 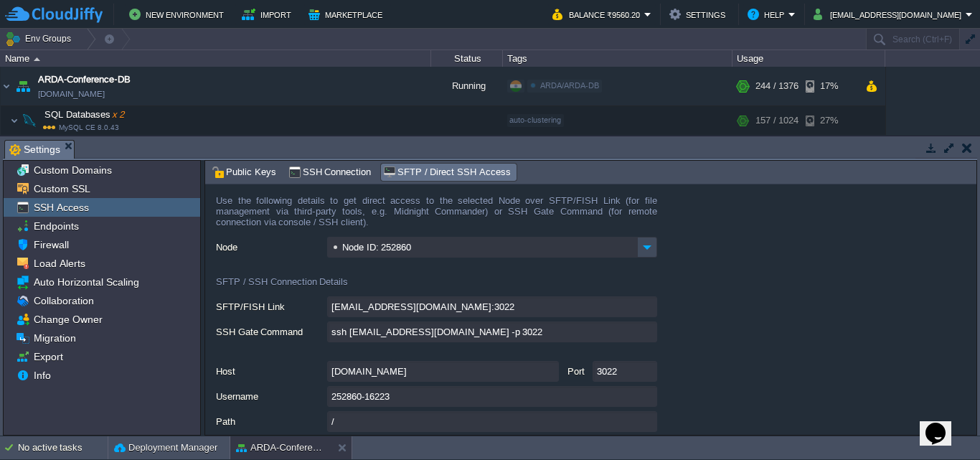 What do you see at coordinates (268, 14) in the screenshot?
I see `button: Import` at bounding box center [268, 14].